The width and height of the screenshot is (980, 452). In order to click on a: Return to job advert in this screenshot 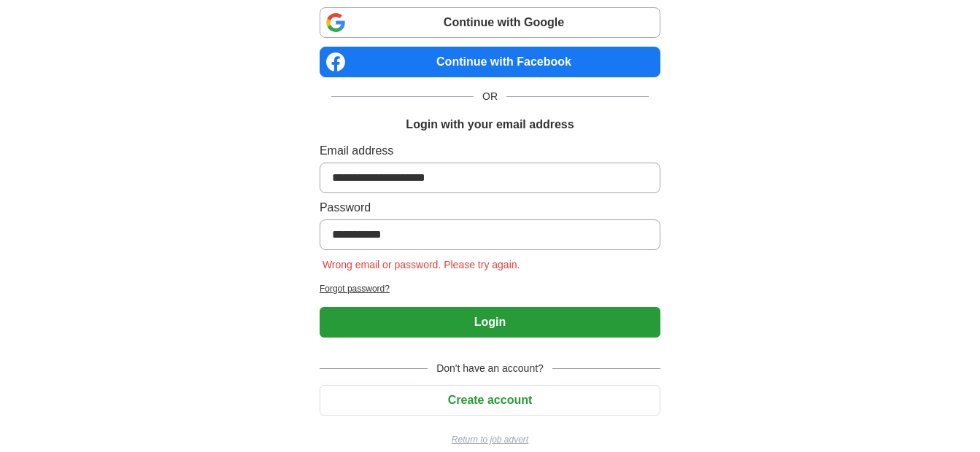, I will do `click(489, 439)`.